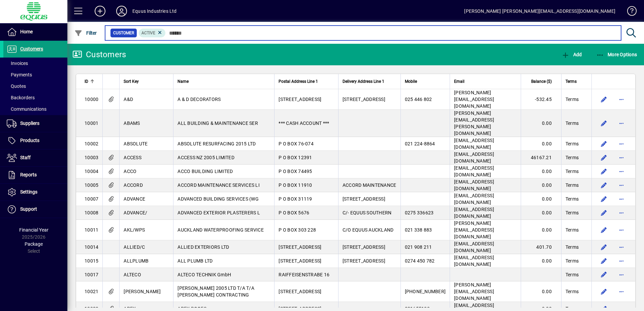 The image size is (644, 311). What do you see at coordinates (420, 261) in the screenshot?
I see `span: 0274 450 782` at bounding box center [420, 261].